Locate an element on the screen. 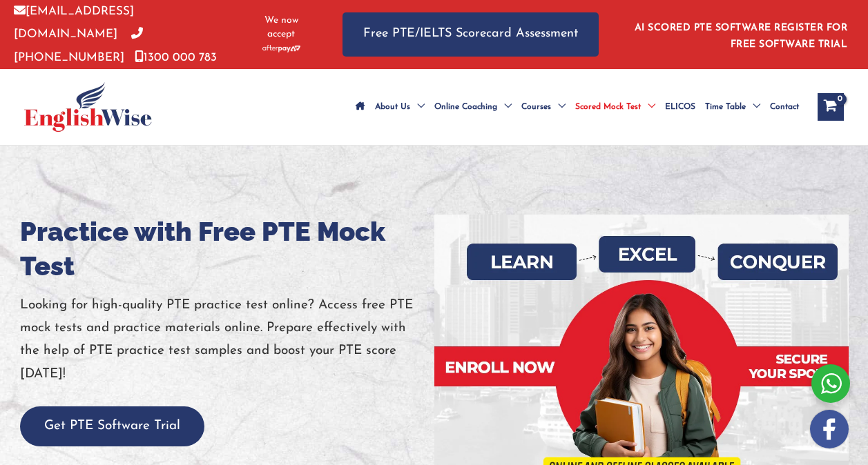 The height and width of the screenshot is (465, 868). img: Afterpay-Logo is located at coordinates (281, 48).